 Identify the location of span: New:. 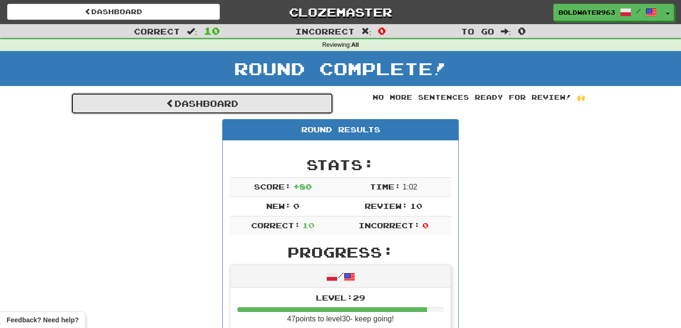
(278, 206).